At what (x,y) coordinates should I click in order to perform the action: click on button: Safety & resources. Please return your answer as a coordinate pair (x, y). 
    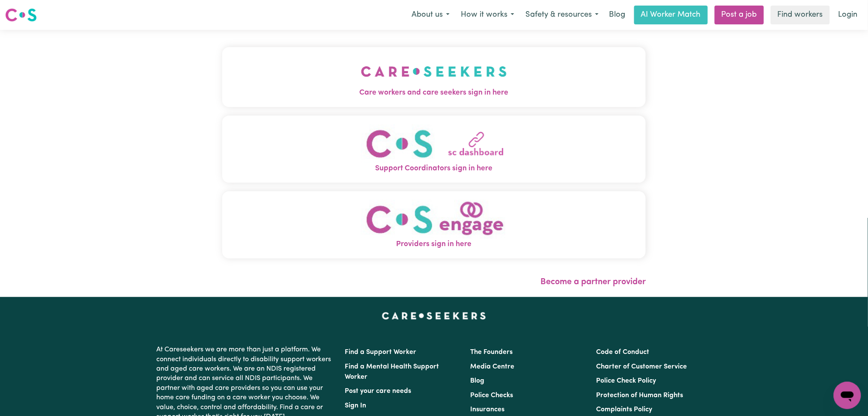
    Looking at the image, I should click on (562, 15).